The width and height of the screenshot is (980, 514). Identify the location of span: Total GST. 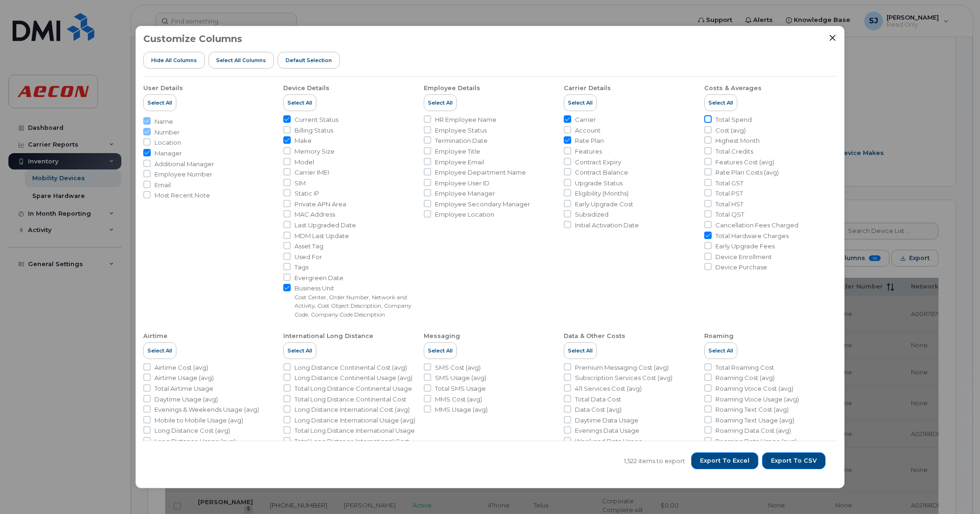
(730, 183).